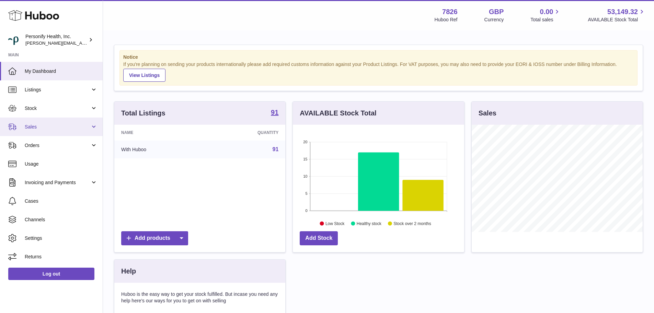  Describe the element at coordinates (57, 127) in the screenshot. I see `span: Sales` at that location.